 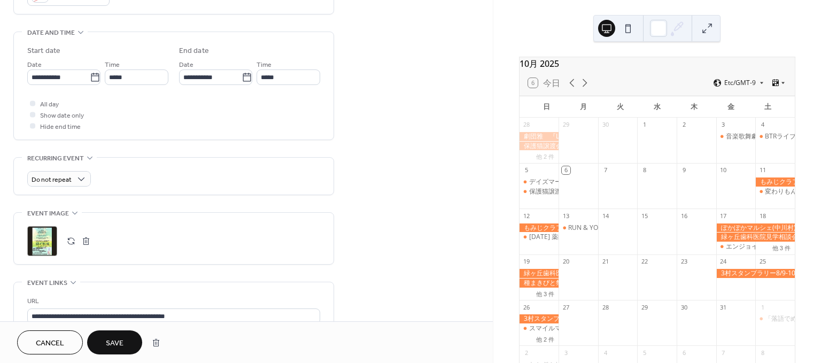 I want to click on div: 水, so click(x=657, y=107).